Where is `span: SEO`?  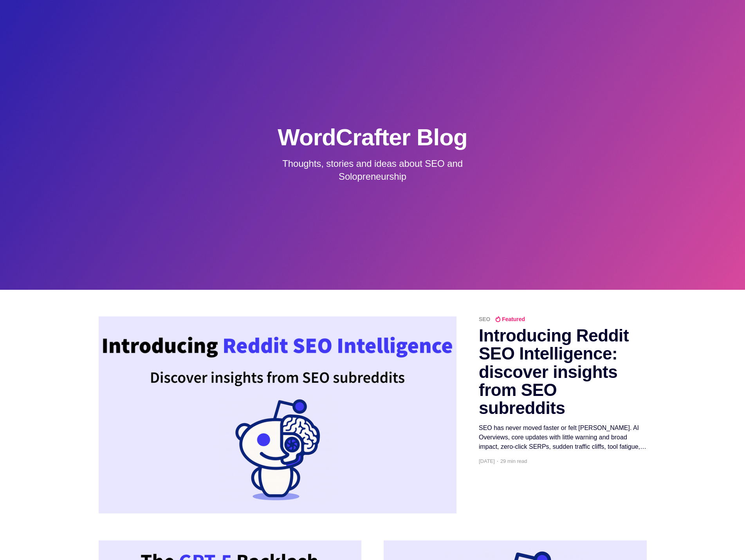
span: SEO is located at coordinates (485, 319).